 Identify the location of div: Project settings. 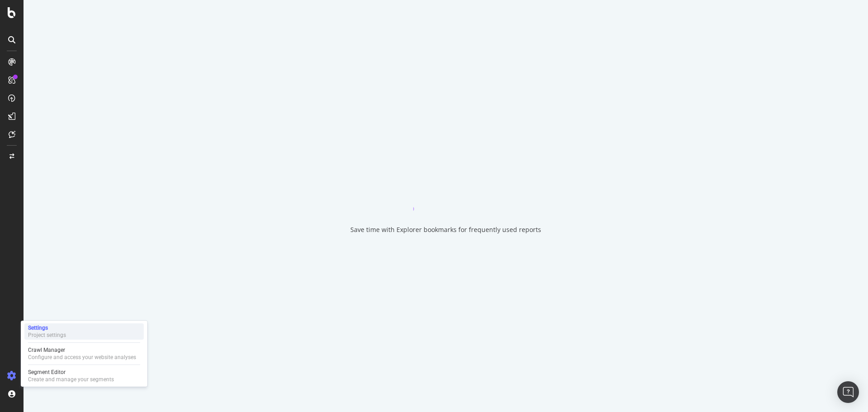
(47, 335).